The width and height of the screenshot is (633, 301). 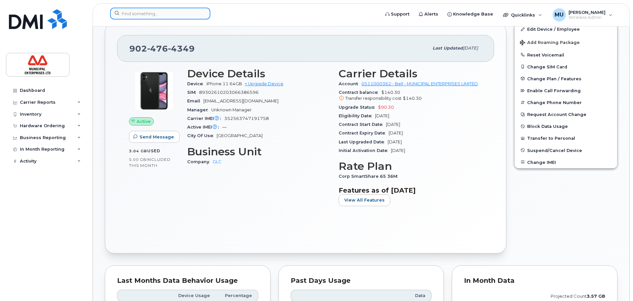 I want to click on button: Reset Voicemail, so click(x=566, y=55).